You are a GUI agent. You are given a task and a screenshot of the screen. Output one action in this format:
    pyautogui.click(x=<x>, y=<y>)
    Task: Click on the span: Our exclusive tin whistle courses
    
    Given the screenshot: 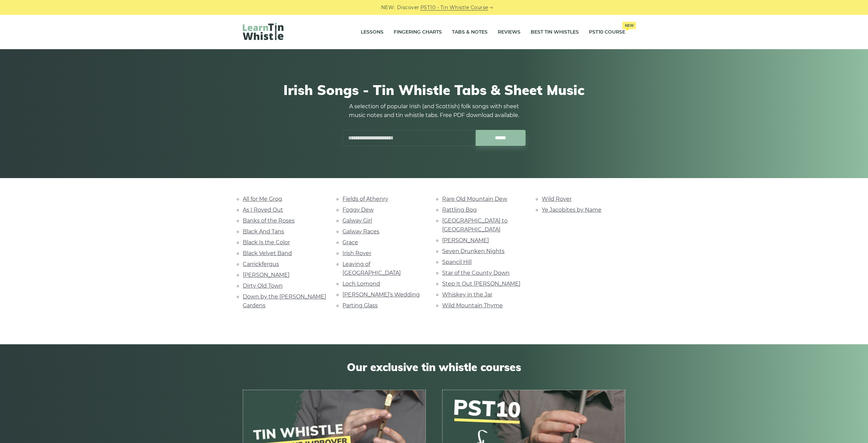 What is the action you would take?
    pyautogui.click(x=434, y=367)
    